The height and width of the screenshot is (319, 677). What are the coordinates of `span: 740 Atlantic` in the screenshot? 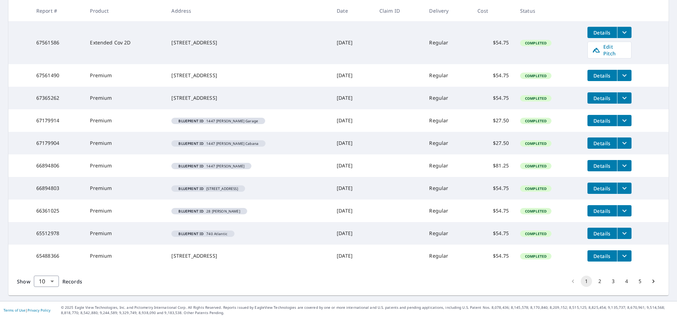 It's located at (203, 234).